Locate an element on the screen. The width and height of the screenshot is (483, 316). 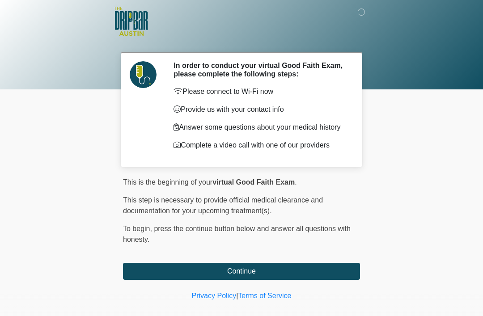
p: Provide us with your contact info is located at coordinates (260, 110).